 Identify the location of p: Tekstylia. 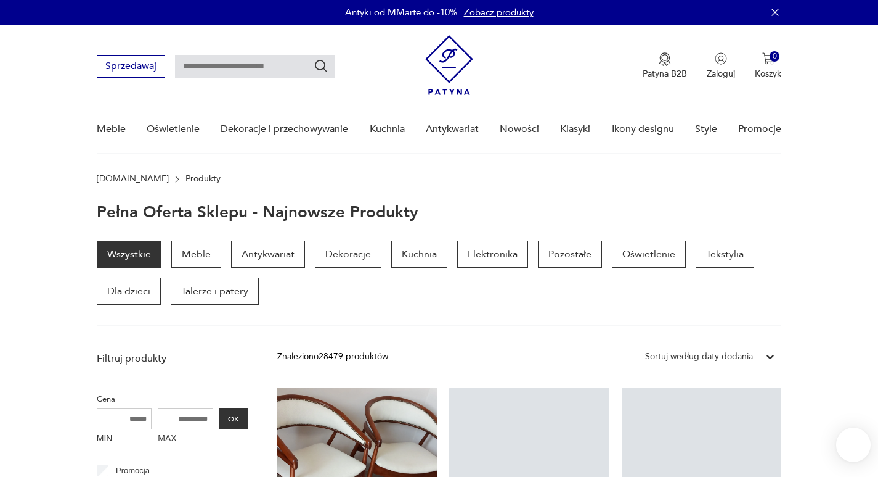
(725, 254).